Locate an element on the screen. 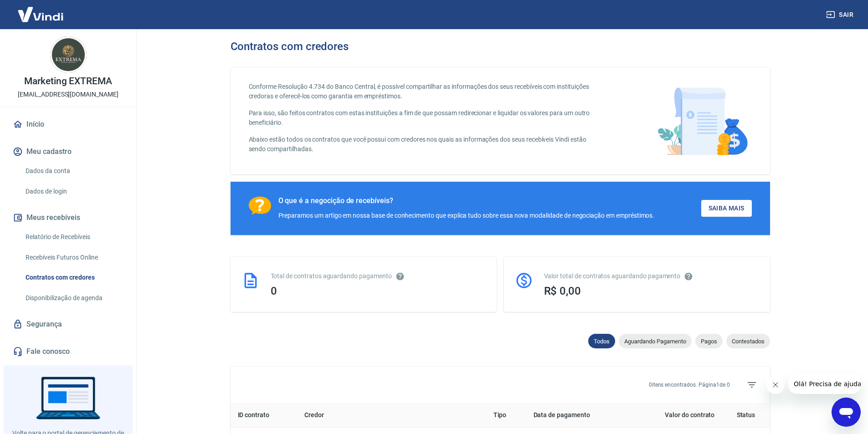 The height and width of the screenshot is (434, 868). a: Dados de login is located at coordinates (73, 191).